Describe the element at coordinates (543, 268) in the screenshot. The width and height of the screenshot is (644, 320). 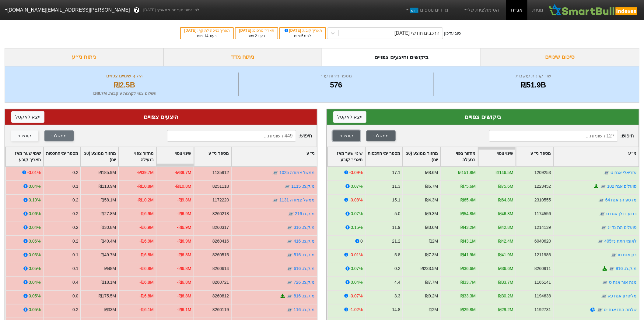
I see `div: 8260911` at that location.